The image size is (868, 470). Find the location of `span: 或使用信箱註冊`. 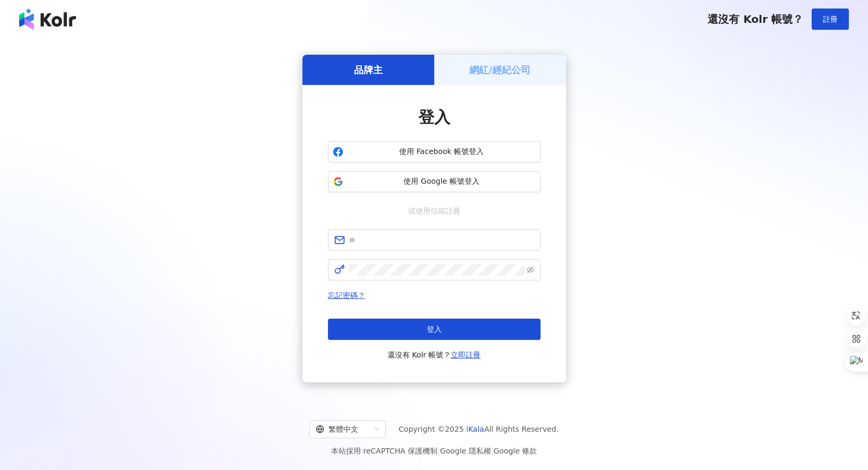

span: 或使用信箱註冊 is located at coordinates (434, 211).